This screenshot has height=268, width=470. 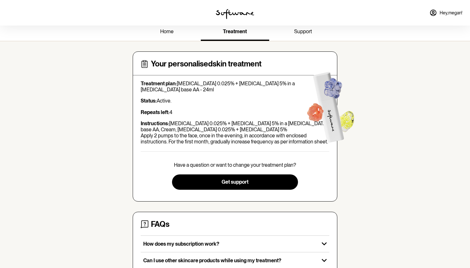 I want to click on a: treatment, so click(x=235, y=32).